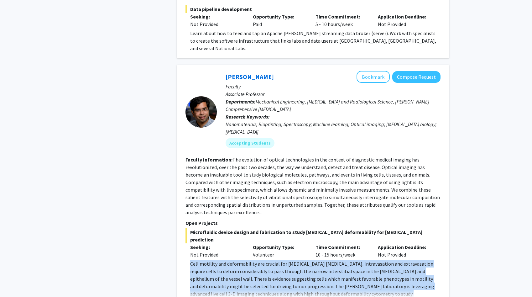 This screenshot has width=532, height=297. What do you see at coordinates (333, 86) in the screenshot?
I see `p: Faculty` at bounding box center [333, 86].